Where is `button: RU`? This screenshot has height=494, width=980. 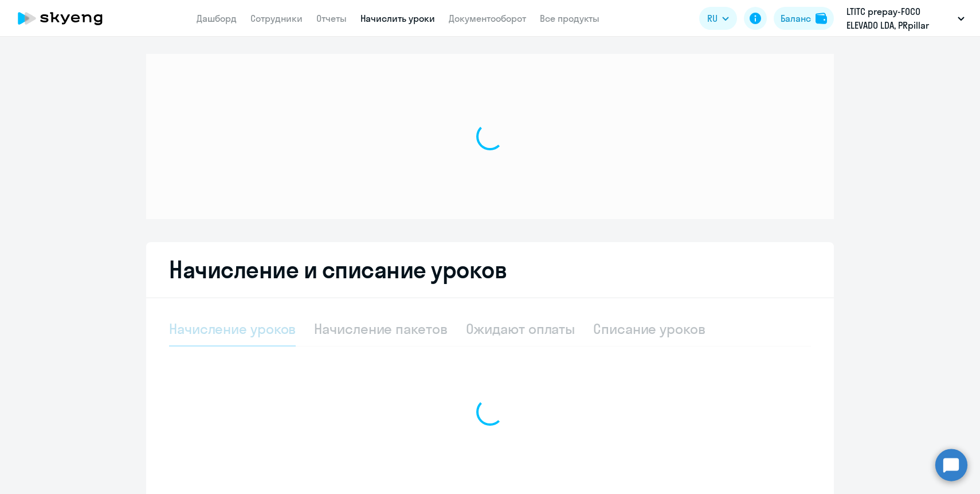 button: RU is located at coordinates (718, 19).